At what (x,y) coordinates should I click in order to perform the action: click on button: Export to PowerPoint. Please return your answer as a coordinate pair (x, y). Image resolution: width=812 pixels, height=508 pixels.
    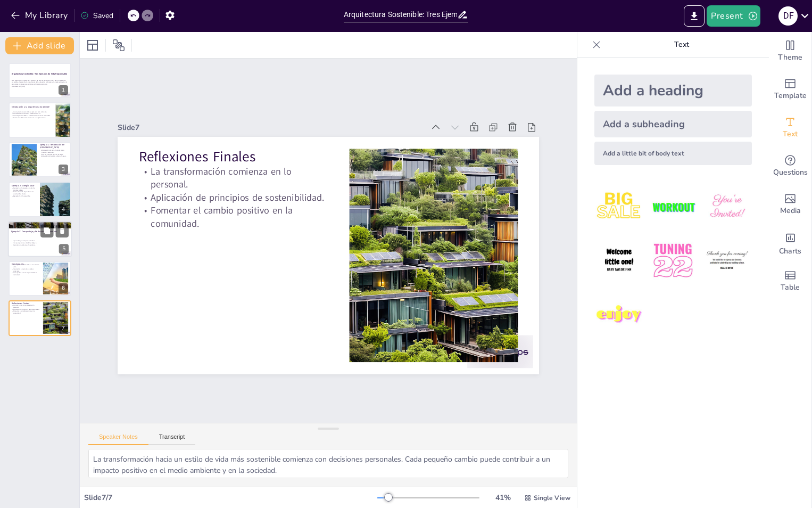
    Looking at the image, I should click on (694, 16).